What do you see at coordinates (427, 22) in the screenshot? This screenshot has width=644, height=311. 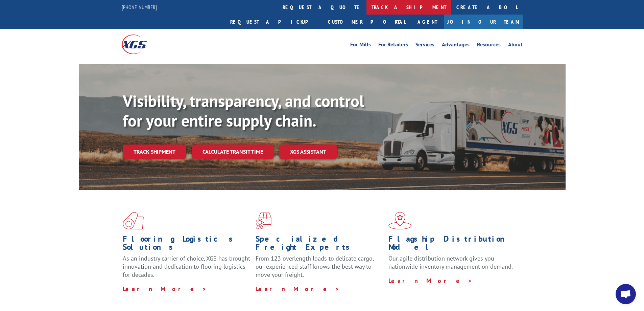 I see `a: Agent` at bounding box center [427, 22].